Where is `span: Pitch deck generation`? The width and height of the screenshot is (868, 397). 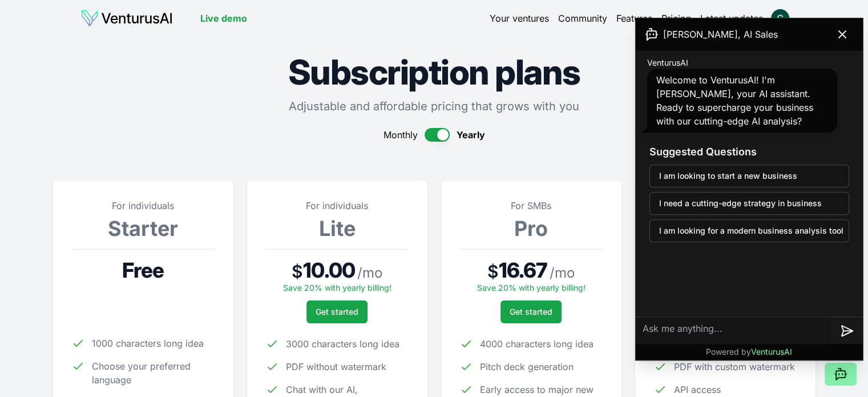 span: Pitch deck generation is located at coordinates (527, 367).